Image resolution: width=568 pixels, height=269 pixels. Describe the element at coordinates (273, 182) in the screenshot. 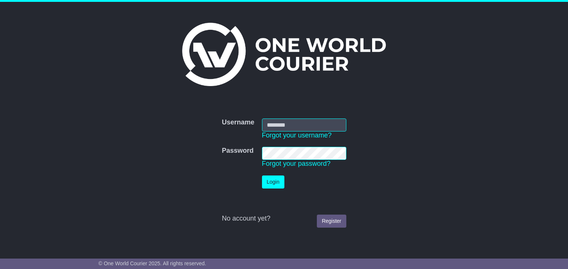

I see `button: Login` at that location.